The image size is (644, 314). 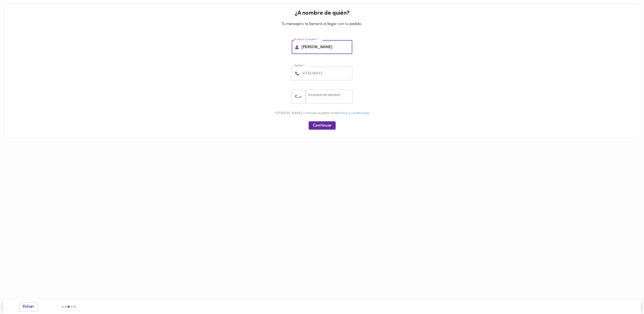 I want to click on a: términos y condiciones, so click(x=352, y=113).